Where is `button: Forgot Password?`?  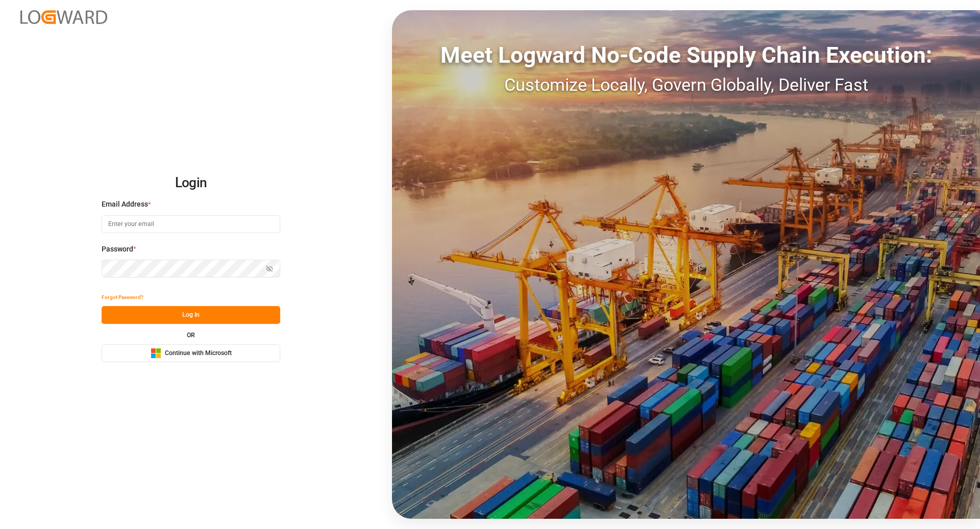
button: Forgot Password? is located at coordinates (123, 297).